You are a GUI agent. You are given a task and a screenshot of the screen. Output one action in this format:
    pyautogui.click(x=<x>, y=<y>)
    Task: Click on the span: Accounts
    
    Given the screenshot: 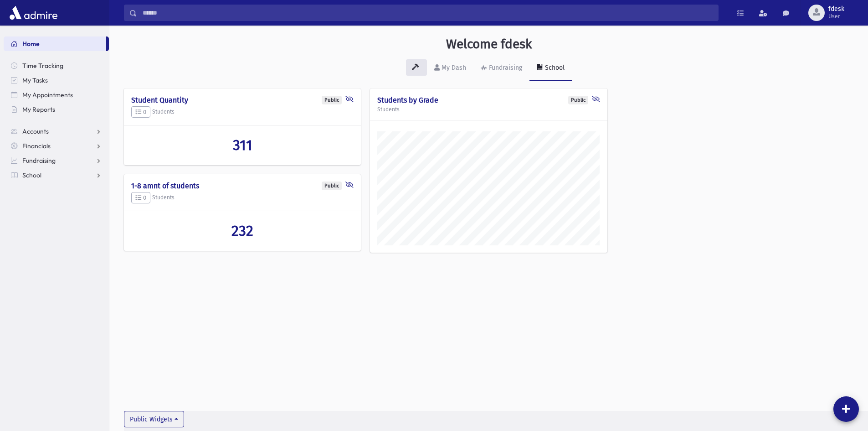 What is the action you would take?
    pyautogui.click(x=36, y=131)
    